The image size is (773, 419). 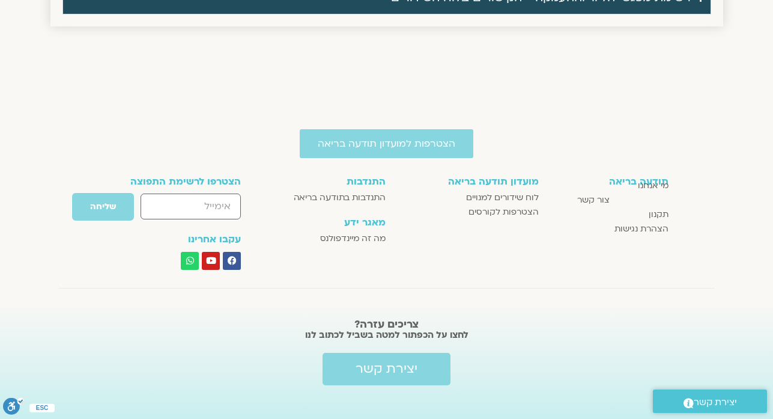 What do you see at coordinates (329, 222) in the screenshot?
I see `h3: מאגר ידע` at bounding box center [329, 222].